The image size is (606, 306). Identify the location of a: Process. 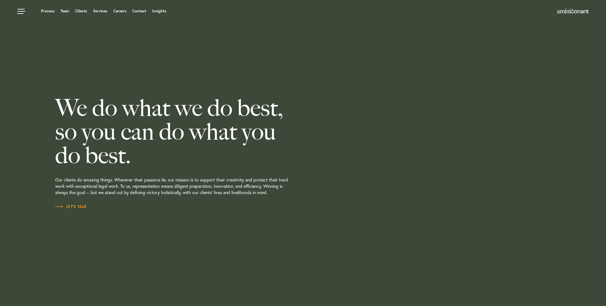
(48, 11).